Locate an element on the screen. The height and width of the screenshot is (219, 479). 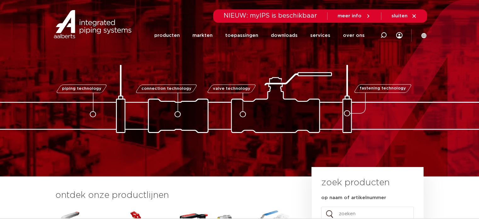
nav: Menu is located at coordinates (259, 35).